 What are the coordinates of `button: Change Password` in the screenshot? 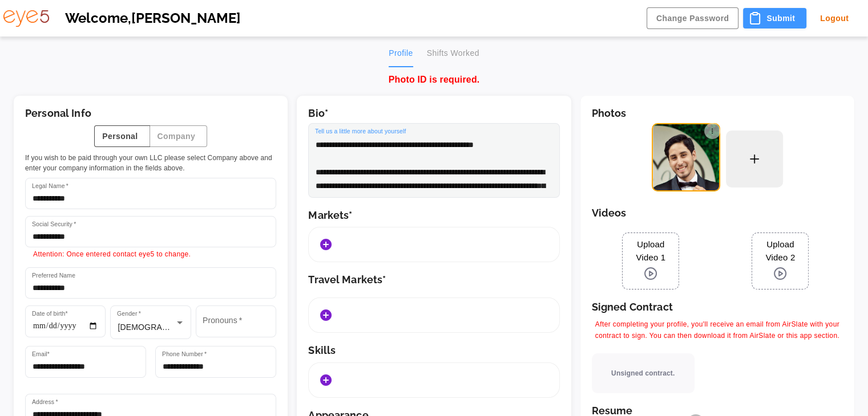 It's located at (692, 18).